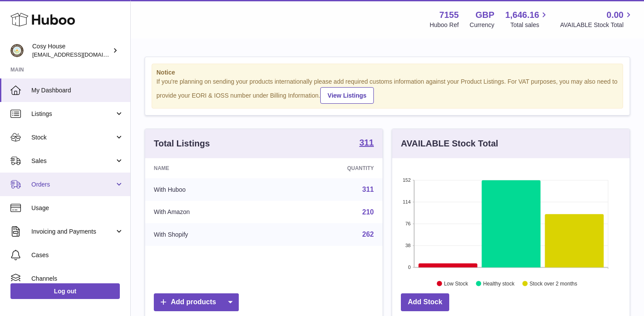 Image resolution: width=644 pixels, height=316 pixels. Describe the element at coordinates (73, 137) in the screenshot. I see `span: Stock` at that location.